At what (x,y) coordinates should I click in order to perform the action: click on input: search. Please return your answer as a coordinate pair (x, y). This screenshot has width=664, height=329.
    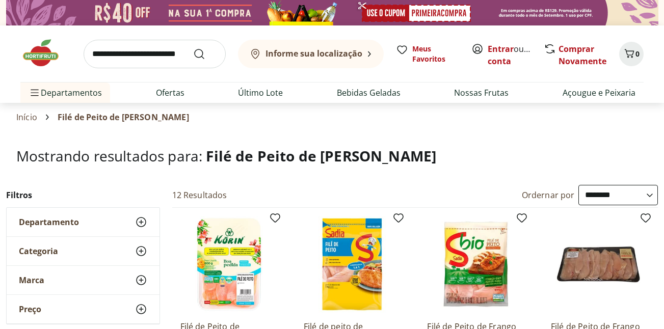
    Looking at the image, I should click on (154, 54).